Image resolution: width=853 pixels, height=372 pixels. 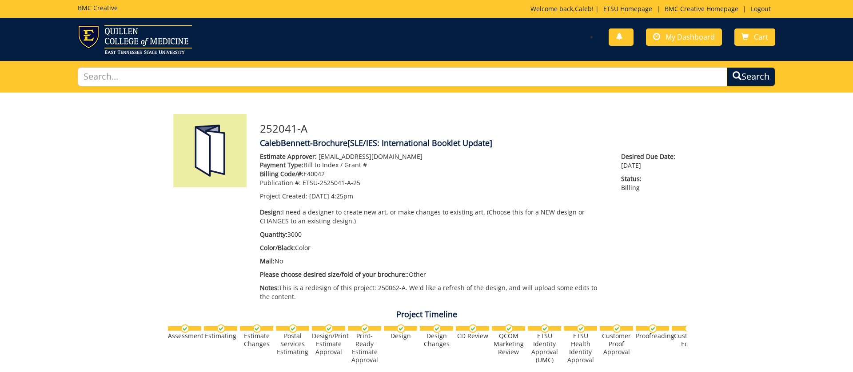 What do you see at coordinates (98, 8) in the screenshot?
I see `h5: BMC Creative` at bounding box center [98, 8].